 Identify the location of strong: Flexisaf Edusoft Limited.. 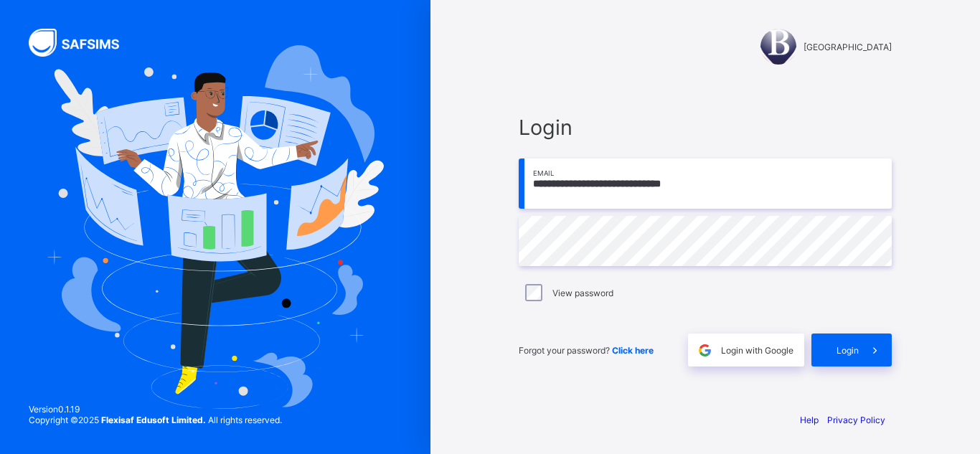
(154, 419).